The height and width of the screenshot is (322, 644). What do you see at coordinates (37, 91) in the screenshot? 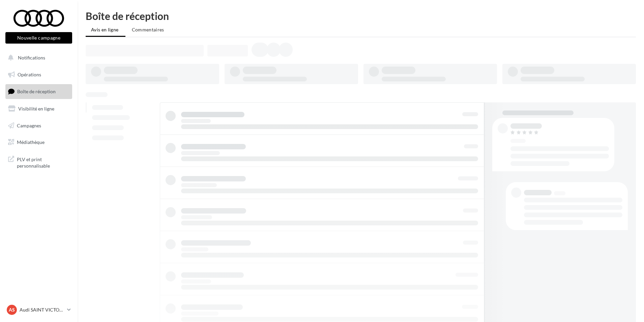
I see `span: Boîte de réception` at bounding box center [37, 91].